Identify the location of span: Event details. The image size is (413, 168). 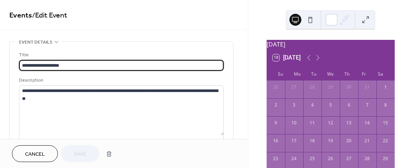
(35, 42).